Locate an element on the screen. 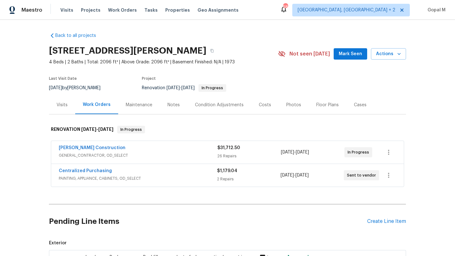  span: Maestro is located at coordinates (32, 10).